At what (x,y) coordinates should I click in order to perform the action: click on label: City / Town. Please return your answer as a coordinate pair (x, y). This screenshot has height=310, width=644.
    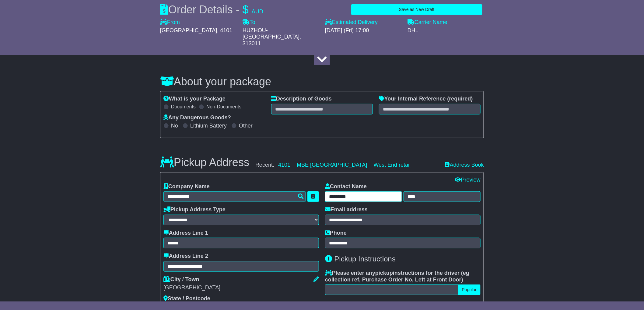
    Looking at the image, I should click on (181, 280).